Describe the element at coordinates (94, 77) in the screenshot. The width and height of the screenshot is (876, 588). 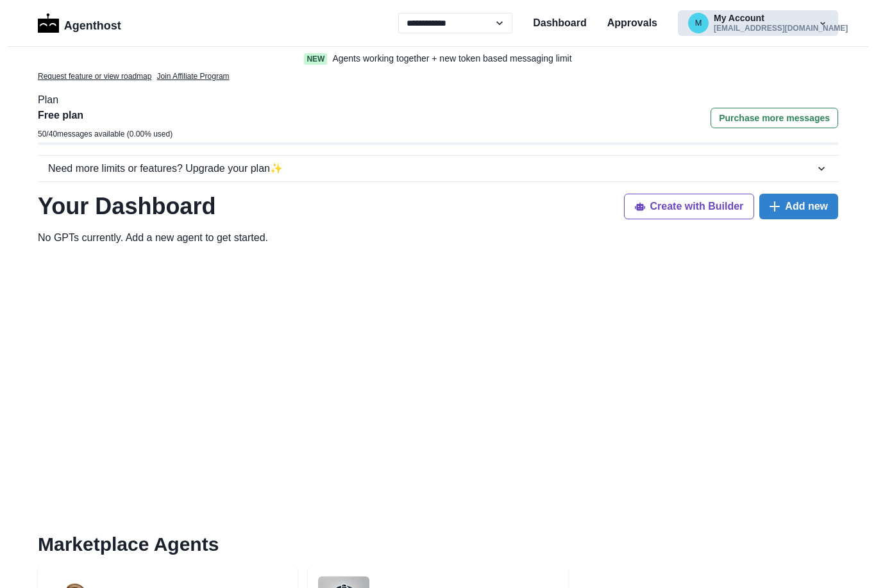
I see `p: Request feature or view roadmap` at that location.